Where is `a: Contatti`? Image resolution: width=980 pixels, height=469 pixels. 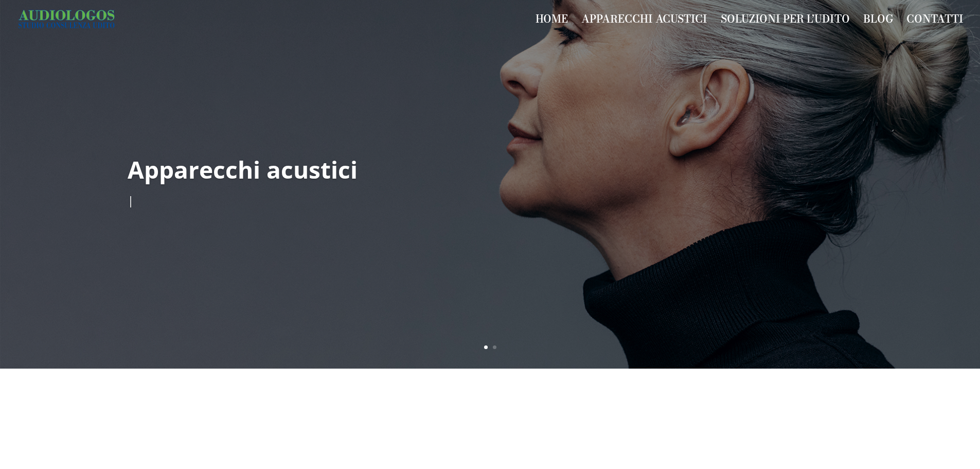 a: Contatti is located at coordinates (934, 27).